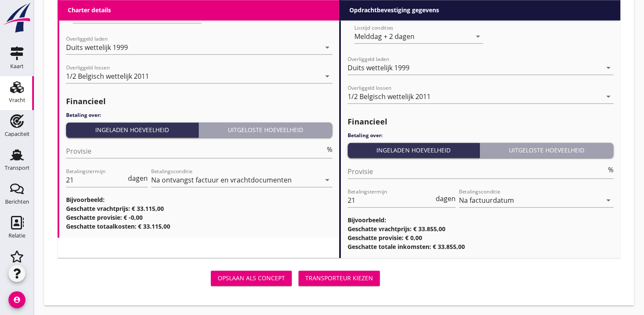 The image size is (644, 315). I want to click on div: Kaart, so click(17, 66).